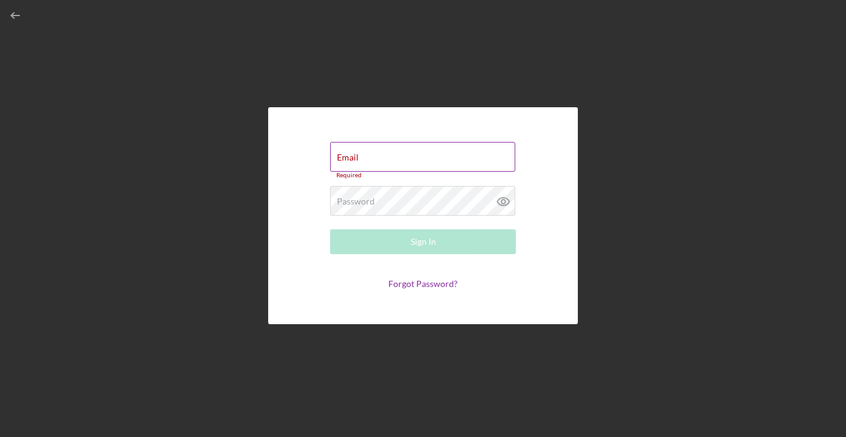 The width and height of the screenshot is (846, 437). What do you see at coordinates (423, 242) in the screenshot?
I see `div: Sign In` at bounding box center [423, 242].